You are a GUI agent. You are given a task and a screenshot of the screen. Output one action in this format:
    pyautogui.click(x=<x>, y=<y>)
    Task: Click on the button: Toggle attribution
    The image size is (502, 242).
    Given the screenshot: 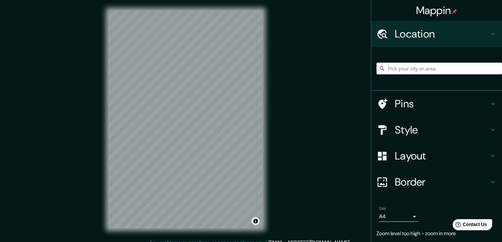 What is the action you would take?
    pyautogui.click(x=255, y=221)
    